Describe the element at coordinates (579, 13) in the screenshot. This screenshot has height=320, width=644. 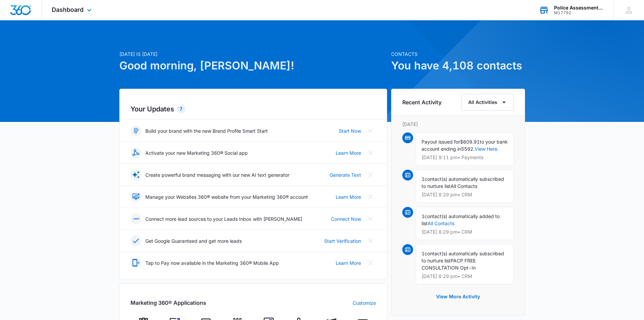
I see `div: account id` at that location.